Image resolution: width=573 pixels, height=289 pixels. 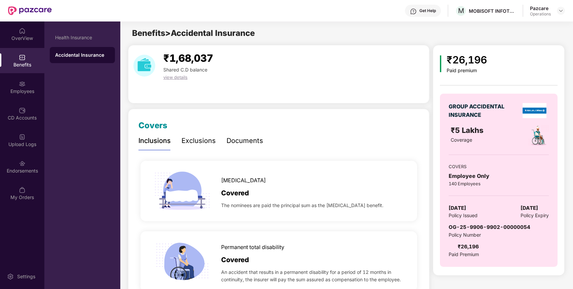 I want to click on div: Operations, so click(x=540, y=14).